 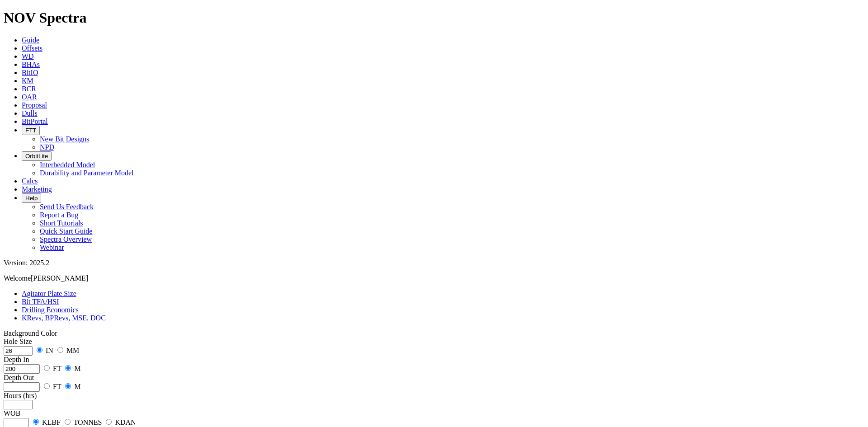 I want to click on label: KDAN, so click(x=125, y=422).